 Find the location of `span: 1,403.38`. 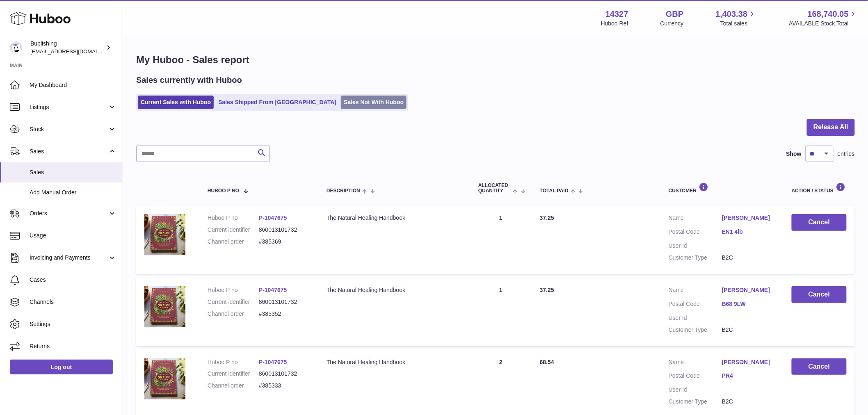

span: 1,403.38 is located at coordinates (731, 14).